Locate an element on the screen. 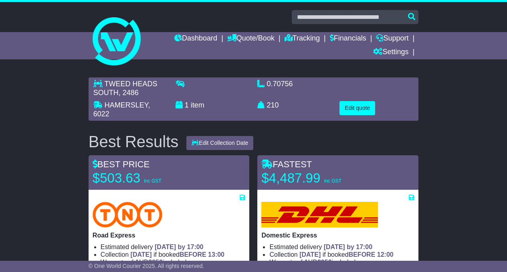 Image resolution: width=507 pixels, height=272 pixels. a: Support is located at coordinates (392, 39).